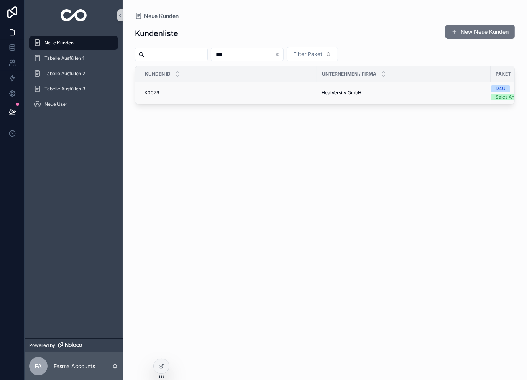 The width and height of the screenshot is (527, 380). What do you see at coordinates (42, 345) in the screenshot?
I see `span: Powered by` at bounding box center [42, 345].